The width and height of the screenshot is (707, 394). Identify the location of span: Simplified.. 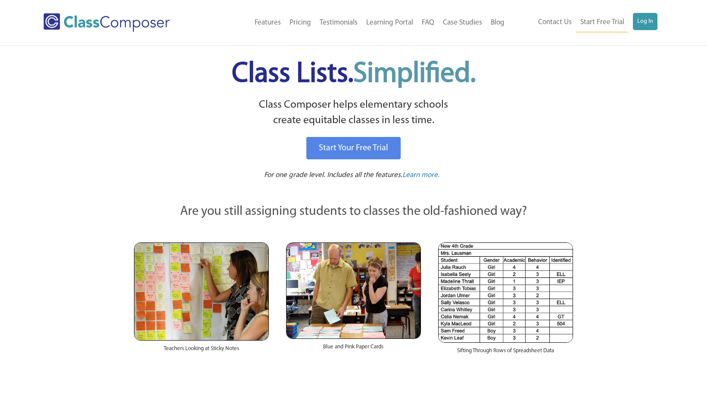
(415, 74).